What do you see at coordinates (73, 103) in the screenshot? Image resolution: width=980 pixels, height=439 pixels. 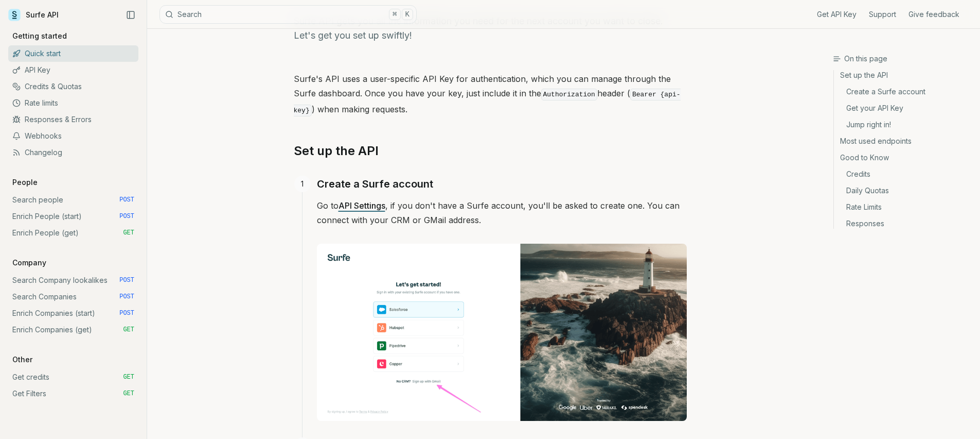 I see `a: Rate limits` at bounding box center [73, 103].